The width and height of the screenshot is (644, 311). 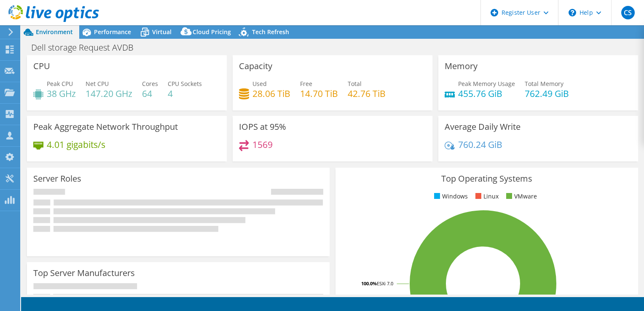 I want to click on h3: Average Daily Write, so click(x=483, y=127).